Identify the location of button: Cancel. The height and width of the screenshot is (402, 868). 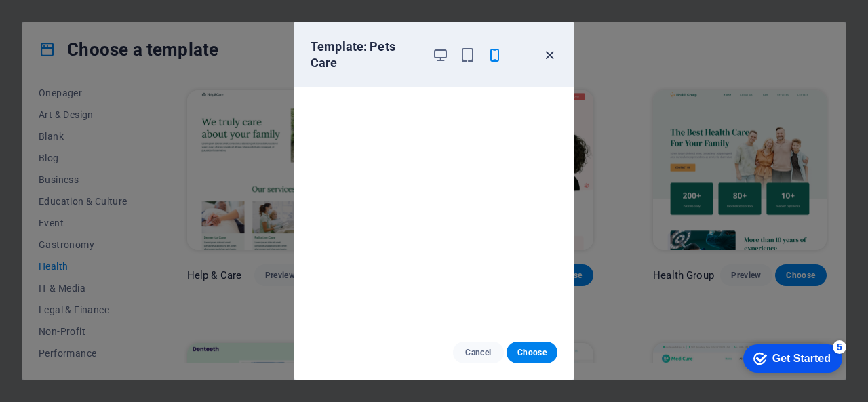
(478, 353).